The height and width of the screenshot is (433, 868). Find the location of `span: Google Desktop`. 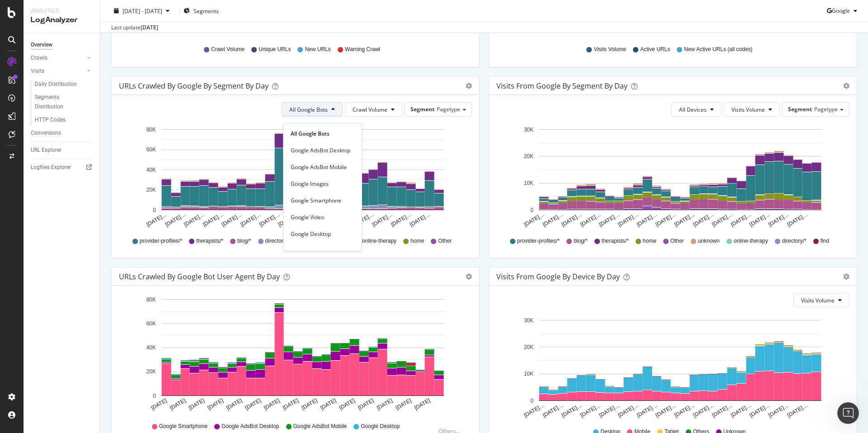

span: Google Desktop is located at coordinates (322, 234).